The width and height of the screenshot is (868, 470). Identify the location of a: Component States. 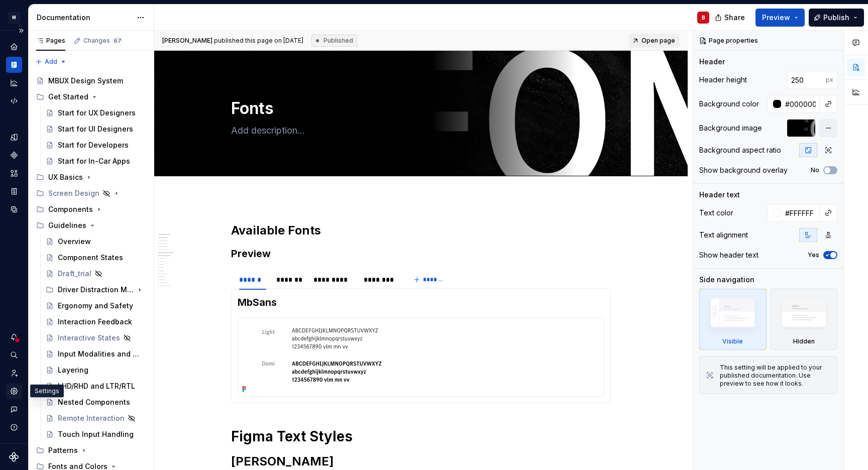
(96, 257).